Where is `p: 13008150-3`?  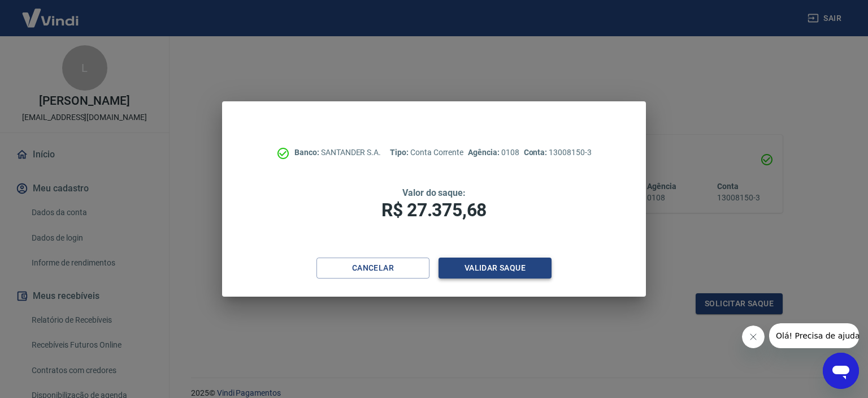 p: 13008150-3 is located at coordinates (558, 152).